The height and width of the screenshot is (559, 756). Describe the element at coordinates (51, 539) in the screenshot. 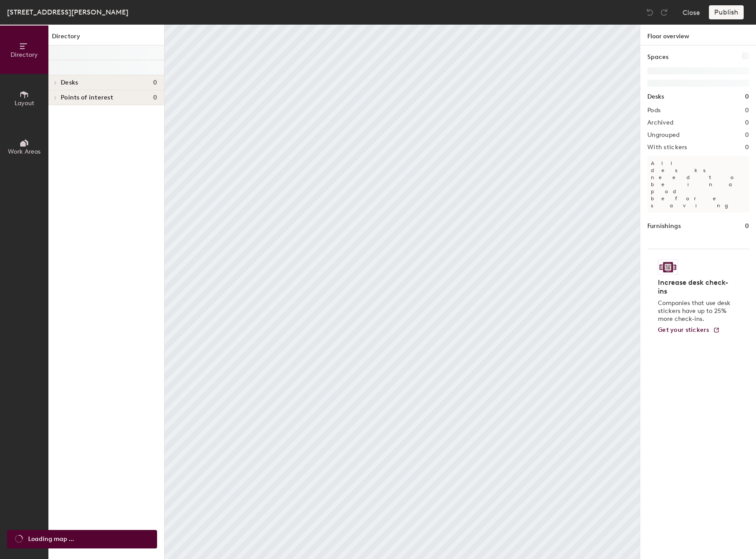

I see `span: Loading map ...` at that location.